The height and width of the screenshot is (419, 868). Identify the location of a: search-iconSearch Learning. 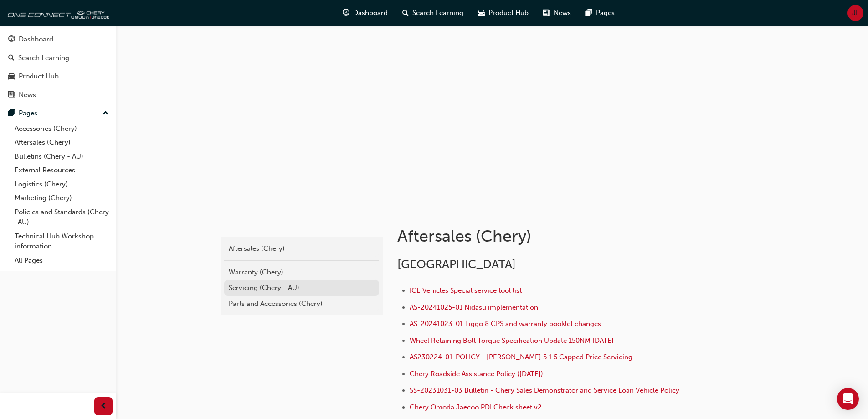
(433, 13).